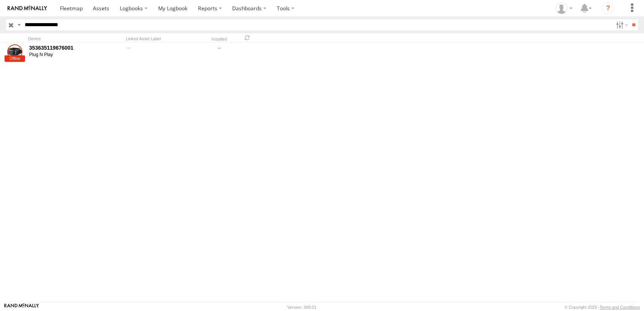  I want to click on div: Zarni Lwin, so click(564, 8).